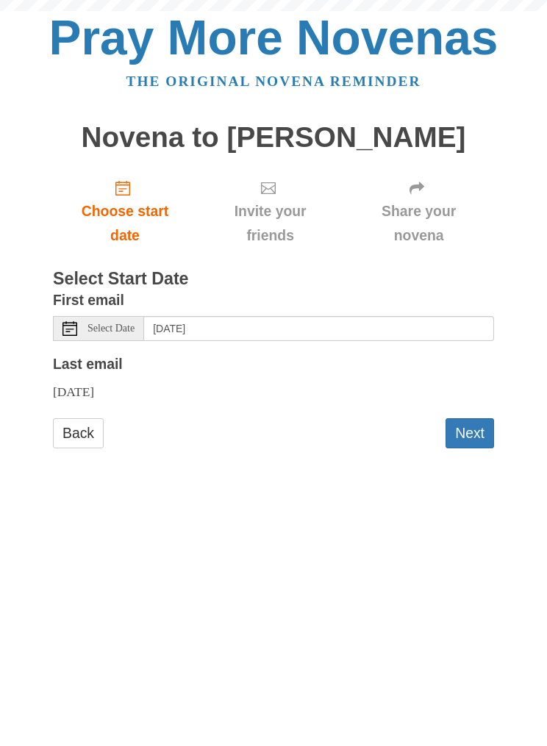 This screenshot has width=547, height=746. What do you see at coordinates (274, 279) in the screenshot?
I see `h3: Select Start Date` at bounding box center [274, 279].